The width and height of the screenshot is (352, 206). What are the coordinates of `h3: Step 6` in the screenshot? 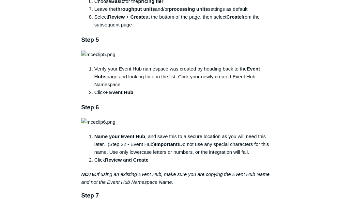 It's located at (176, 107).